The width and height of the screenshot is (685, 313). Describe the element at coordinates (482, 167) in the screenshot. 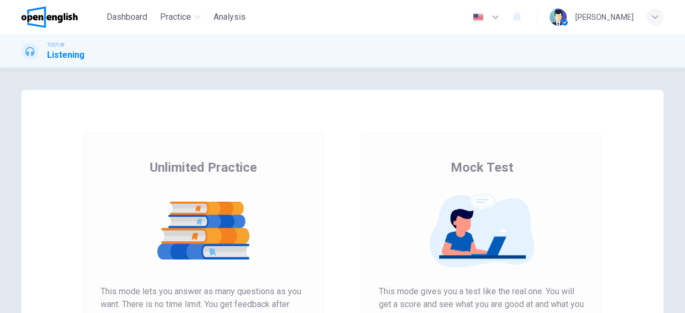

I see `span: Mock Test` at that location.